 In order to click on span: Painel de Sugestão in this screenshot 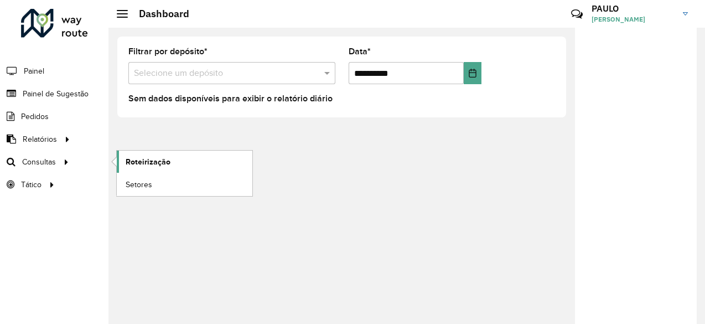, I will do `click(55, 94)`.